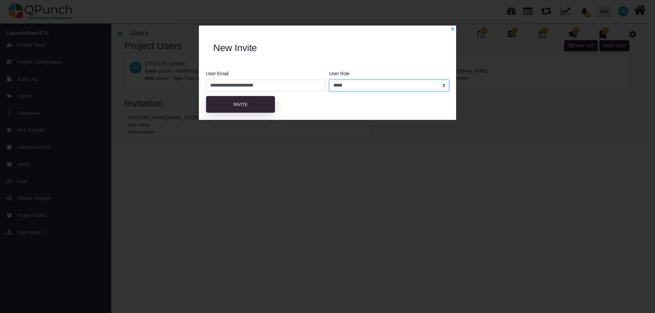  Describe the element at coordinates (217, 74) in the screenshot. I see `label: User Email` at that location.